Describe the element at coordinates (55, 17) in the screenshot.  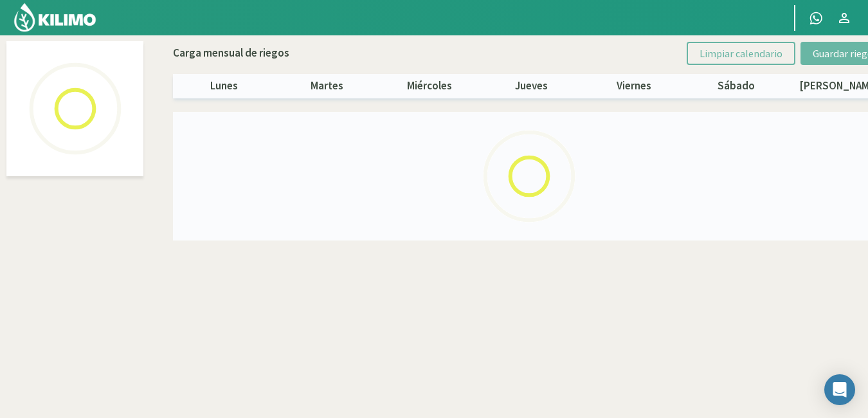
I see `img: Kilimo` at that location.